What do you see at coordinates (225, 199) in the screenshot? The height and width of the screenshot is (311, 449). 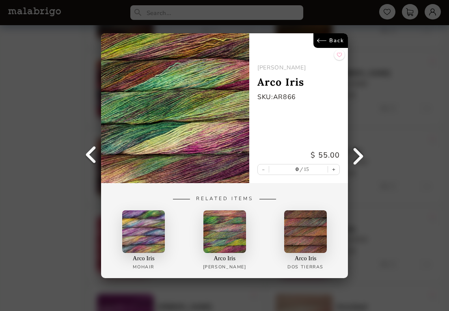 I see `p: Related Items` at bounding box center [225, 199].